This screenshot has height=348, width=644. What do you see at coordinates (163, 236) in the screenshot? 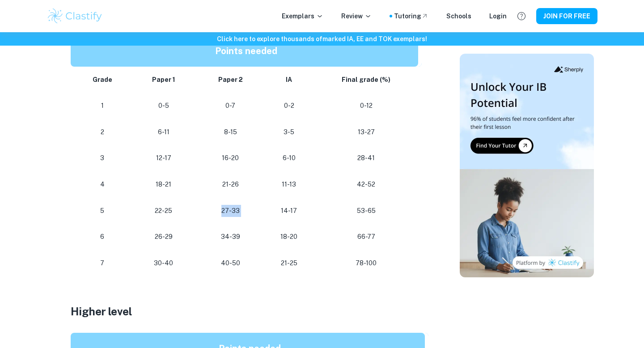
I see `p: 26-29` at bounding box center [163, 236].